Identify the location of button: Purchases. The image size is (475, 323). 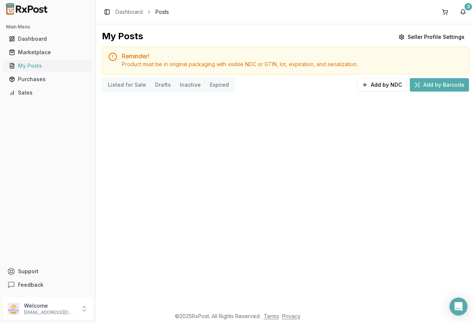
(48, 79).